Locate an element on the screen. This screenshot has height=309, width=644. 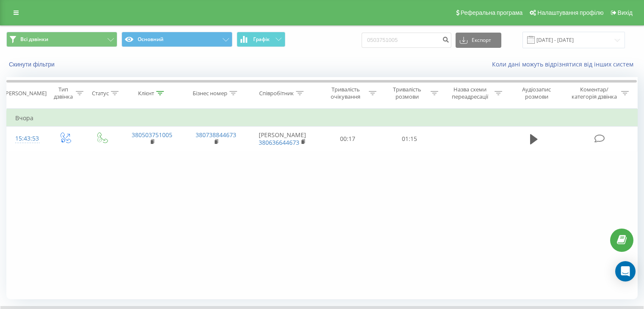
button: Основний is located at coordinates (177, 39).